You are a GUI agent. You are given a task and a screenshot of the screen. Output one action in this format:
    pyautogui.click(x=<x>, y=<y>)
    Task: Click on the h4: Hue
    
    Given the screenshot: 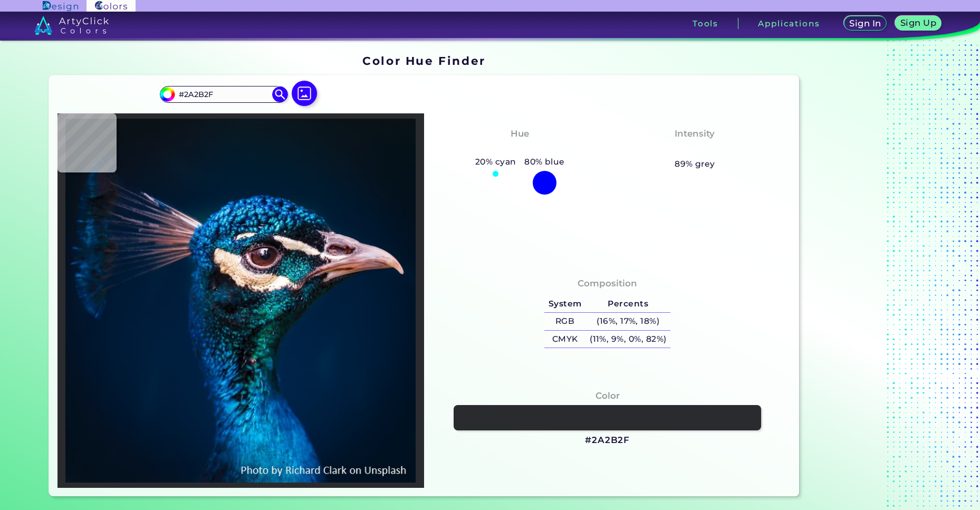 What is the action you would take?
    pyautogui.click(x=519, y=133)
    